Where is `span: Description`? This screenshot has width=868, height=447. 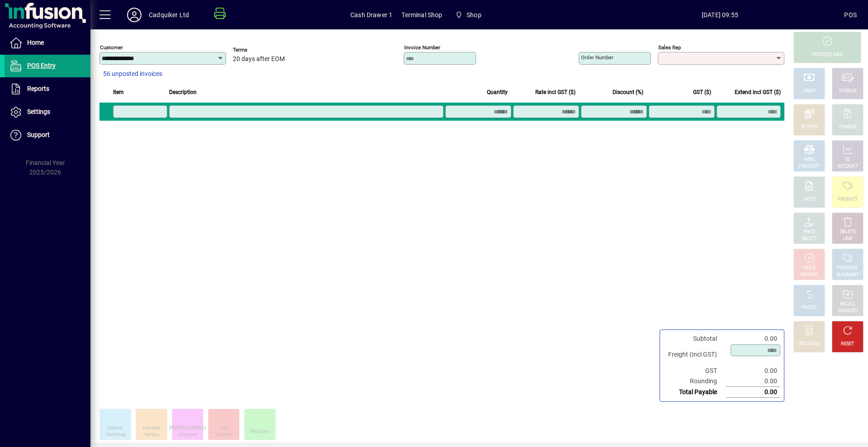 span: Description is located at coordinates (182, 92).